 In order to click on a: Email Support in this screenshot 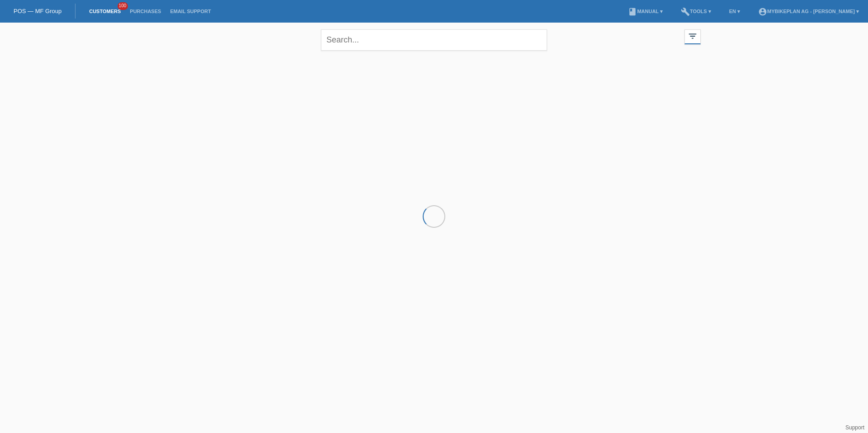, I will do `click(190, 11)`.